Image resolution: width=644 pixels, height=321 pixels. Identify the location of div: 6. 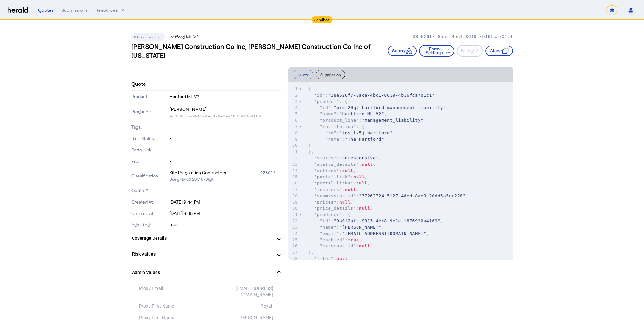
(294, 120).